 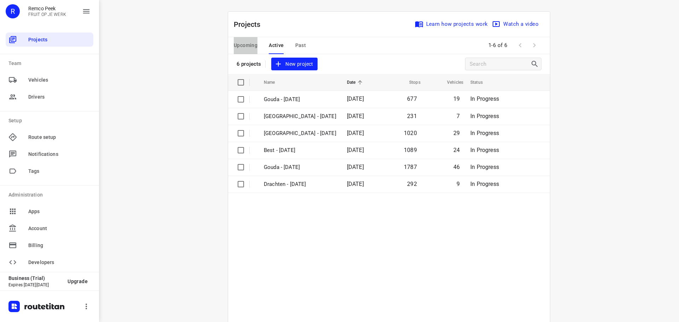 I want to click on span: 1020, so click(x=410, y=133).